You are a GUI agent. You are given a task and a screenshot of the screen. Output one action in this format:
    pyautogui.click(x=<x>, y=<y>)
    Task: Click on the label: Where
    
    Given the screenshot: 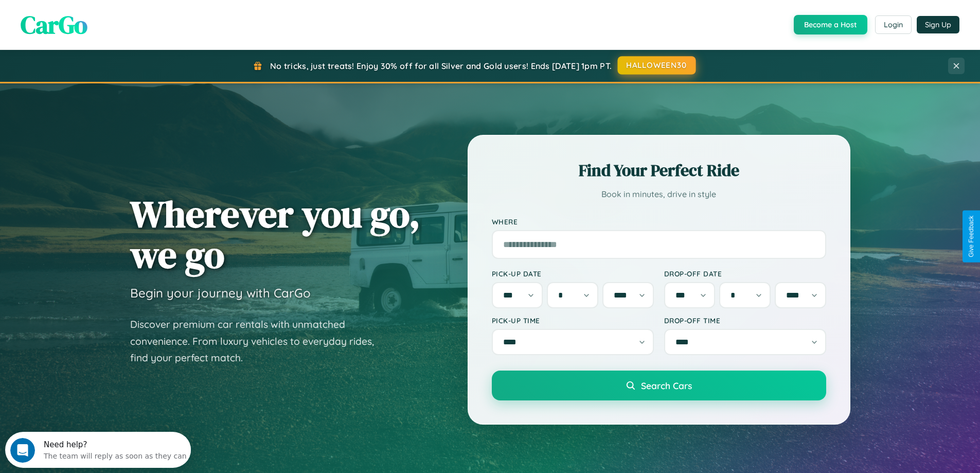 What is the action you would take?
    pyautogui.click(x=658, y=221)
    